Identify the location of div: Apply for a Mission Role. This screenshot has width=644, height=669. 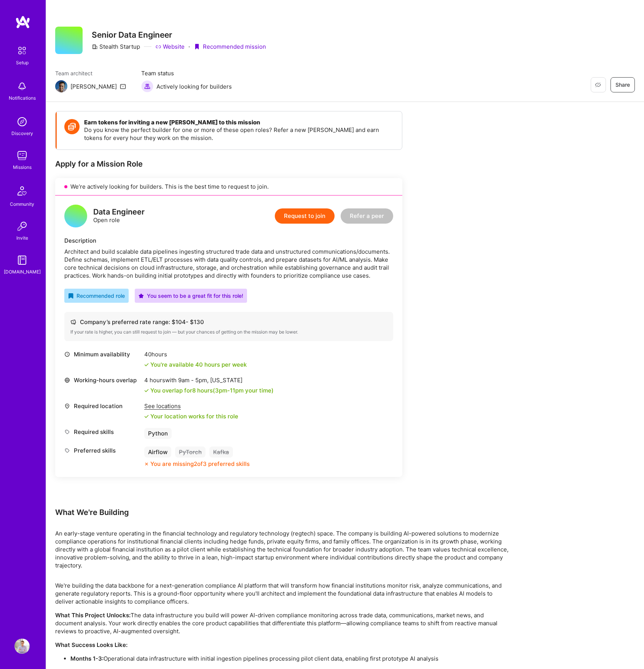
(229, 164).